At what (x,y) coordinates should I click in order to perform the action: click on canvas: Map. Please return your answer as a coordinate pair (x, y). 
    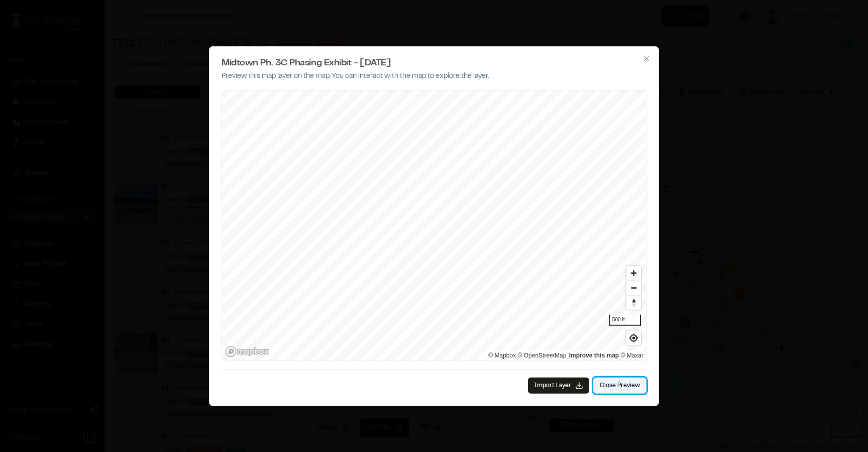
    Looking at the image, I should click on (434, 225).